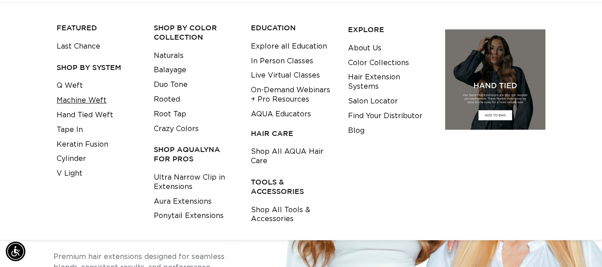 Image resolution: width=602 pixels, height=267 pixels. What do you see at coordinates (285, 75) in the screenshot?
I see `a: Live Virtual Classes` at bounding box center [285, 75].